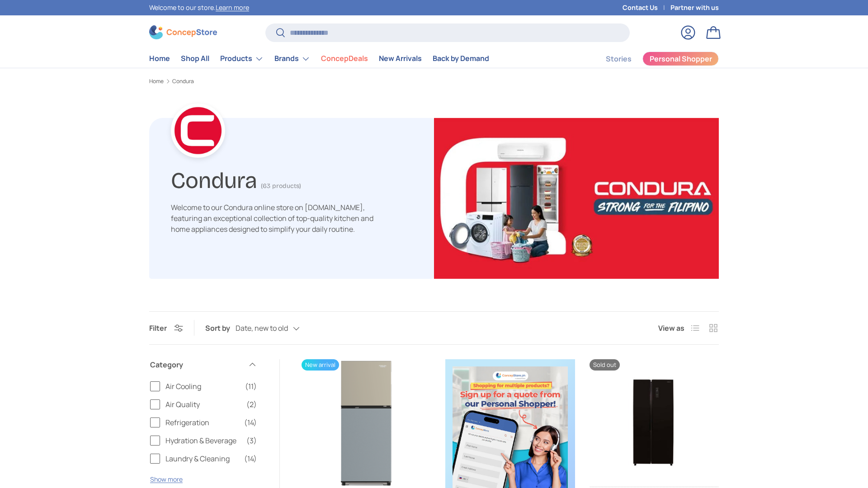 The height and width of the screenshot is (488, 868). What do you see at coordinates (202, 459) in the screenshot?
I see `span: Laundry & Cleaning` at bounding box center [202, 459].